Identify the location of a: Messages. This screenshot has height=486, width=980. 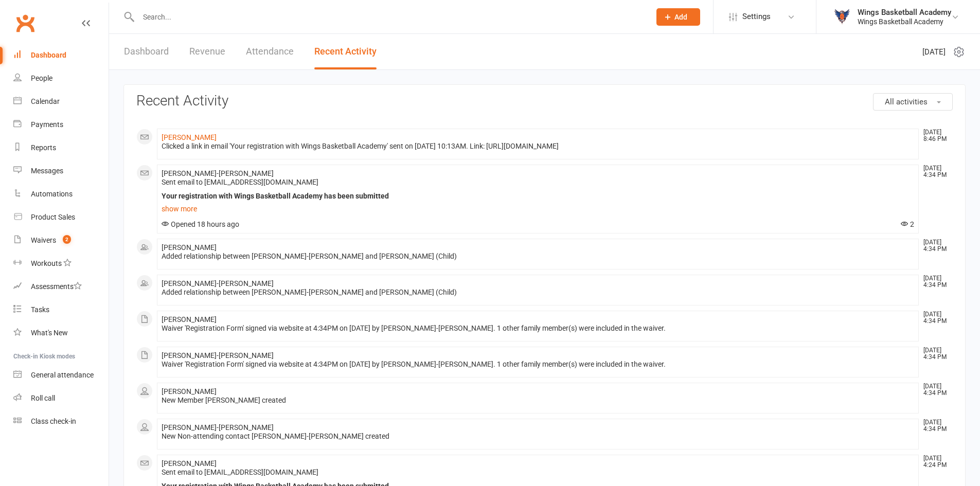
(60, 170).